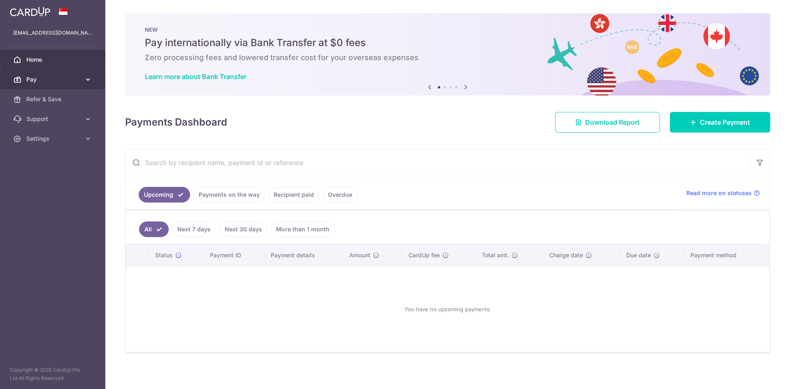  What do you see at coordinates (340, 195) in the screenshot?
I see `a: Overdue` at bounding box center [340, 195].